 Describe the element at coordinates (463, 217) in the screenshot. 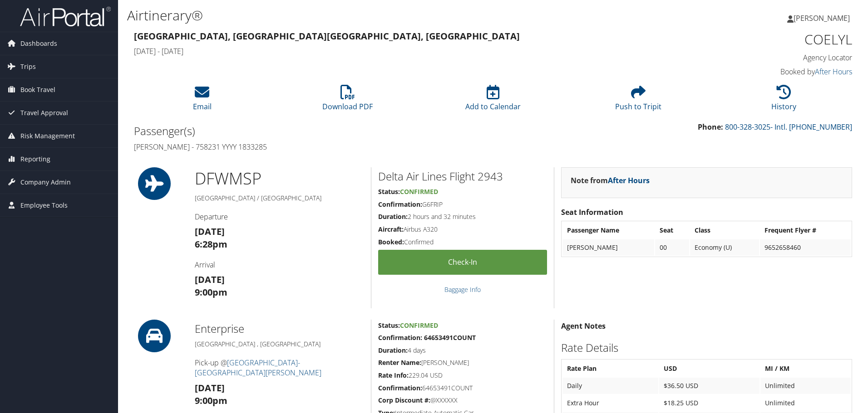

I see `h5: 2 hours and 32 minutes` at that location.